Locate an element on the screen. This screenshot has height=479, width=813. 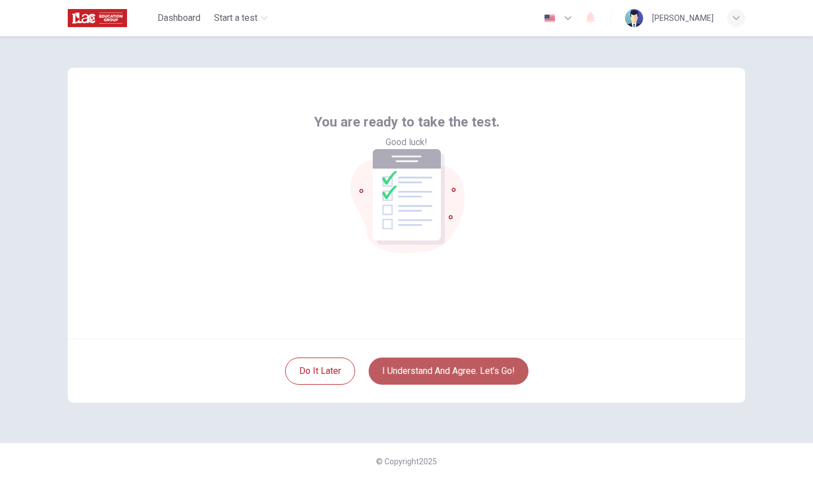
span: Good luck! is located at coordinates (407, 142).